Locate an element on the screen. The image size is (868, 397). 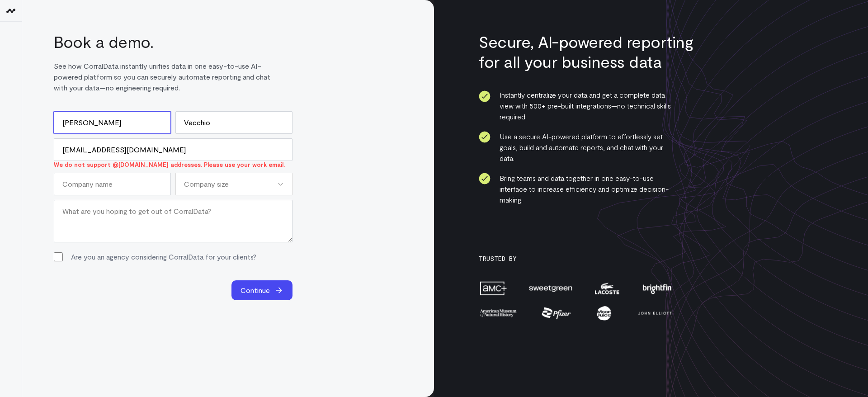
p: See how CorralData instantly unifies data in one easy-to-use AI-powered platform so you can secur... is located at coordinates (168, 77).